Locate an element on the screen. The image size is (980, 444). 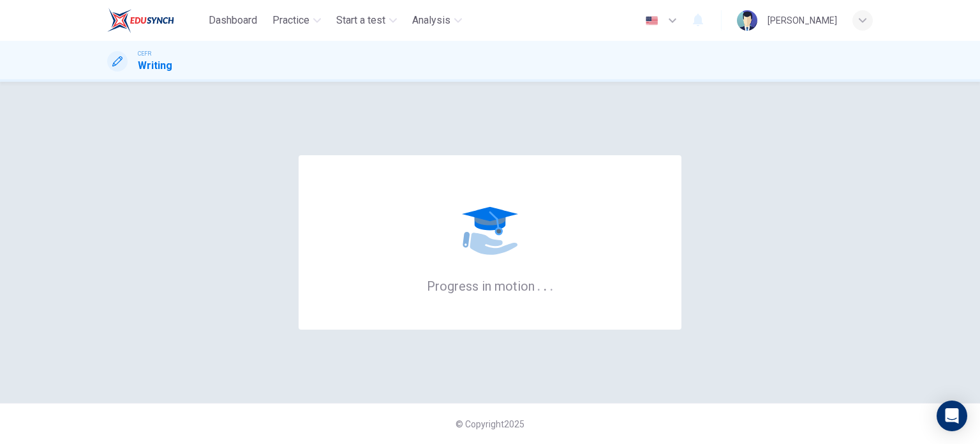
a: EduSynch logo is located at coordinates (155, 20).